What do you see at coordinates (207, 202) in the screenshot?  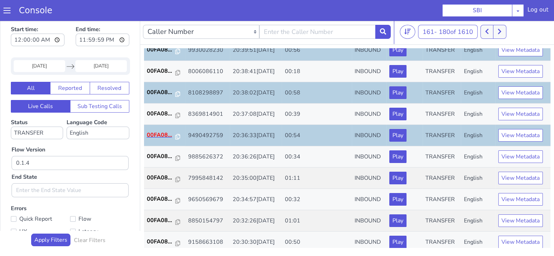 I see `td: 8850154797` at bounding box center [207, 202].